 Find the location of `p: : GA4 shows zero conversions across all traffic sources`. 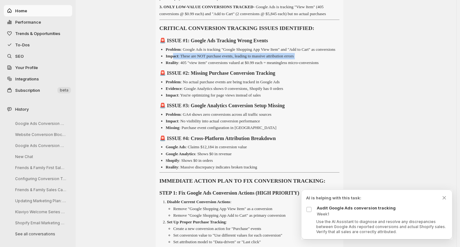

p: : GA4 shows zero conversions across all traffic sources is located at coordinates (218, 114).